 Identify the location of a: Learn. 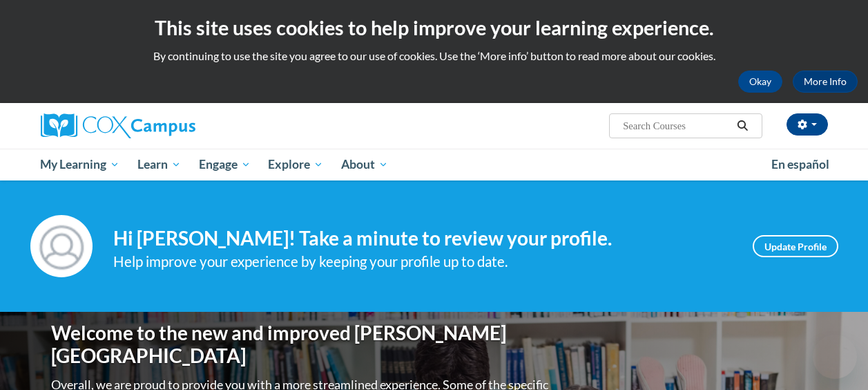
(159, 165).